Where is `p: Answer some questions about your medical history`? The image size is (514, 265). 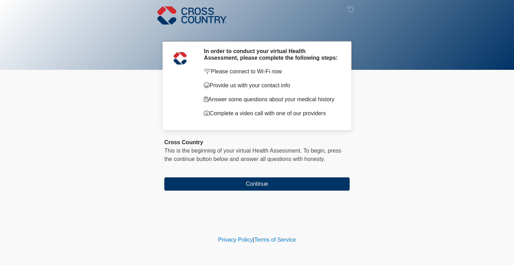
p: Answer some questions about your medical history is located at coordinates (271, 100).